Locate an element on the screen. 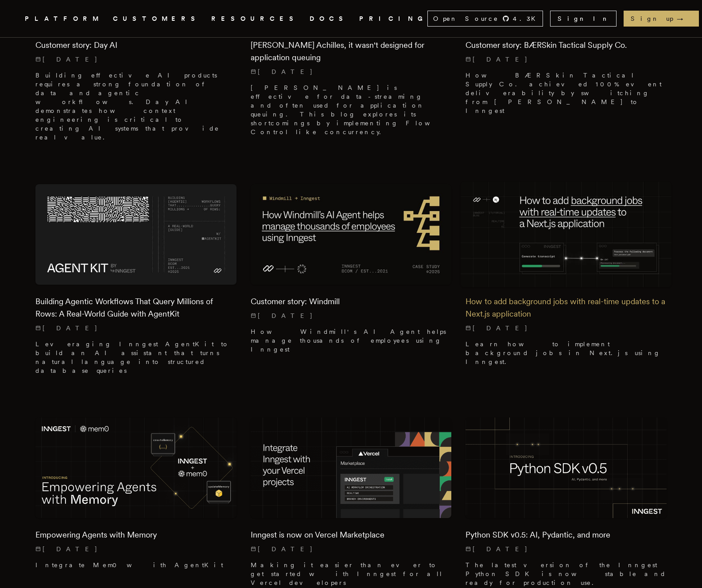  p: Integrate Mem0 with AgentKit is located at coordinates (136, 565).